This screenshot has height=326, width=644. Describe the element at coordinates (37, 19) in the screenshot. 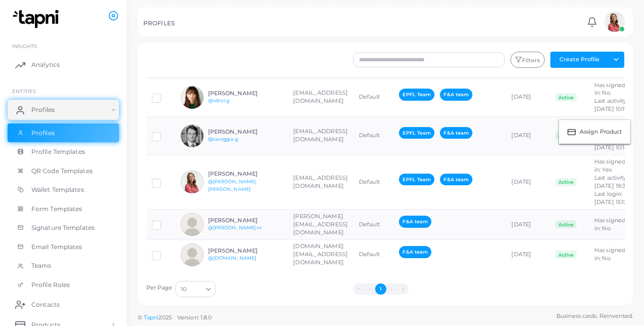

I see `a: logo` at that location.